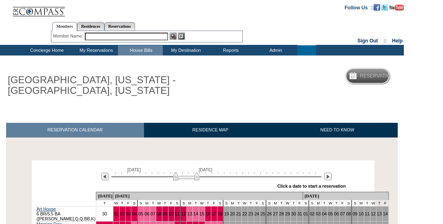 The image size is (443, 224). What do you see at coordinates (239, 214) in the screenshot?
I see `a: 21` at bounding box center [239, 214].